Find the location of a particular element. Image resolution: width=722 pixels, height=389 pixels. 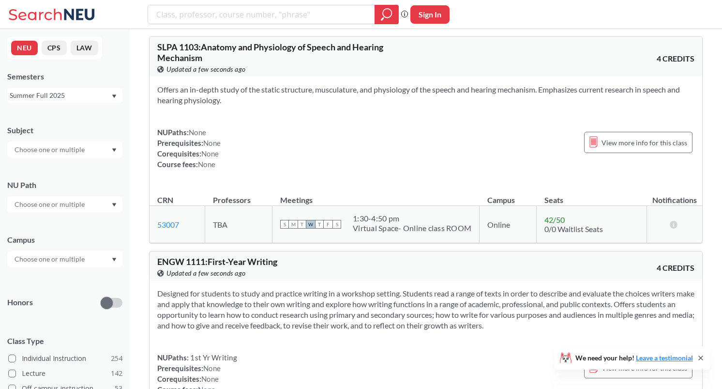

div: NU Path is located at coordinates (65, 185).